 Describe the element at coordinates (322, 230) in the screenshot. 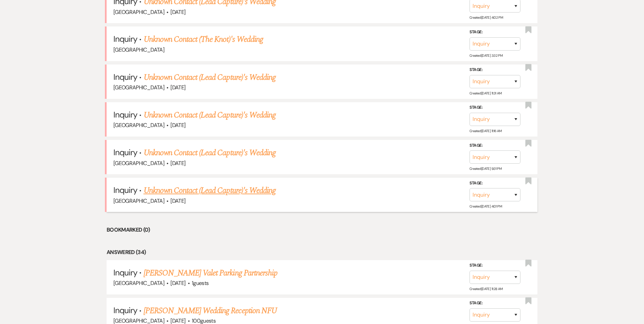

I see `li: Bookmarked (0)` at that location.